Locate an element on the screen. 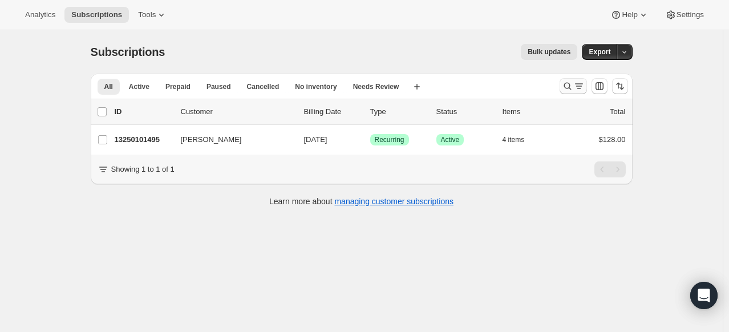 This screenshot has width=729, height=332. button: Subscriptions is located at coordinates (96, 15).